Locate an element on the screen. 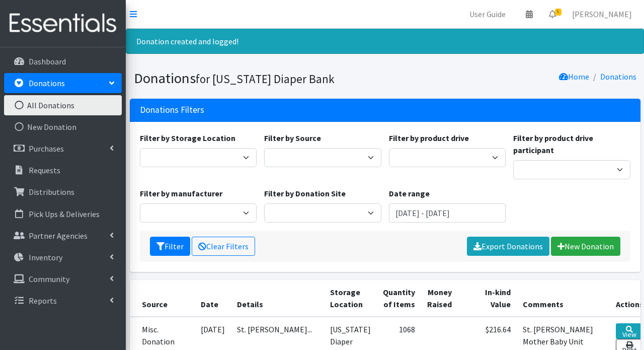 This screenshot has height=350, width=644. label: Filter by Donation Site is located at coordinates (305, 193).